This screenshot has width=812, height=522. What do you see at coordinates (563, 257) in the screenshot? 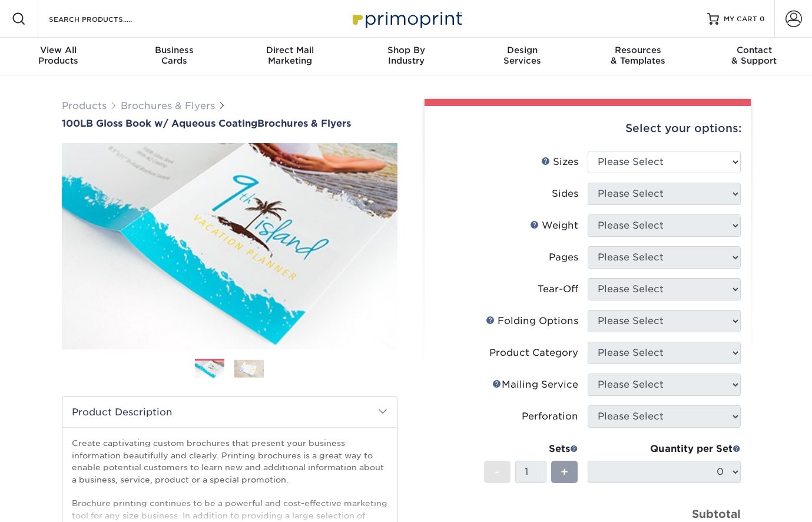
I see `div: Pages` at bounding box center [563, 257].